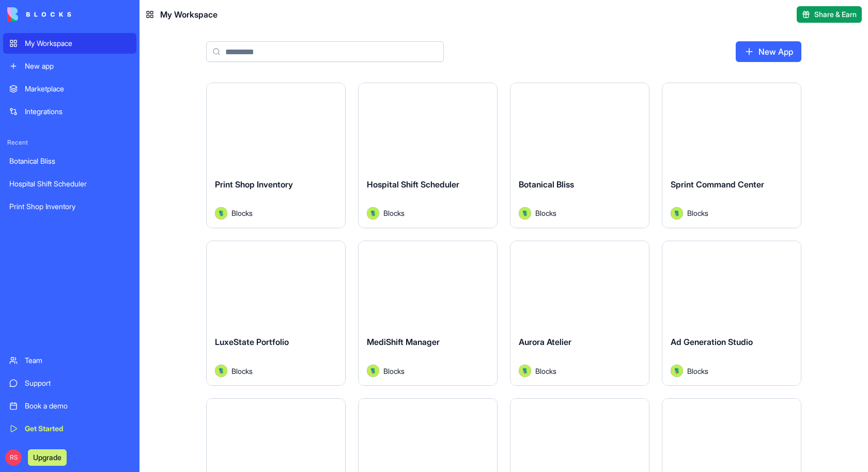  I want to click on span: Aurora Atelier, so click(545, 342).